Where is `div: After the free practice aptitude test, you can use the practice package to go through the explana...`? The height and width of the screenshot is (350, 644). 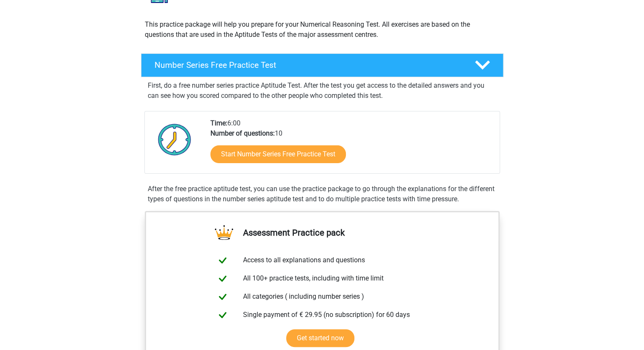 div: After the free practice aptitude test, you can use the practice package to go through the explana... is located at coordinates (322, 194).